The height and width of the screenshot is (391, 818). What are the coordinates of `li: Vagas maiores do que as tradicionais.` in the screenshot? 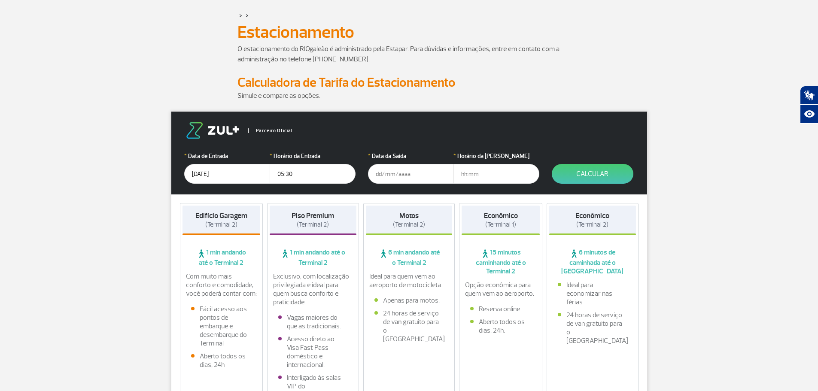 It's located at (313, 322).